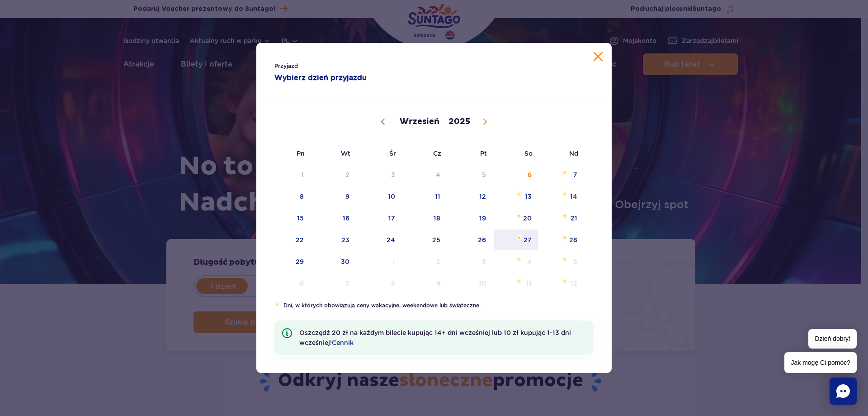 This screenshot has height=416, width=868. What do you see at coordinates (561, 196) in the screenshot?
I see `span: Wrzesień 14, 2025` at bounding box center [561, 196].